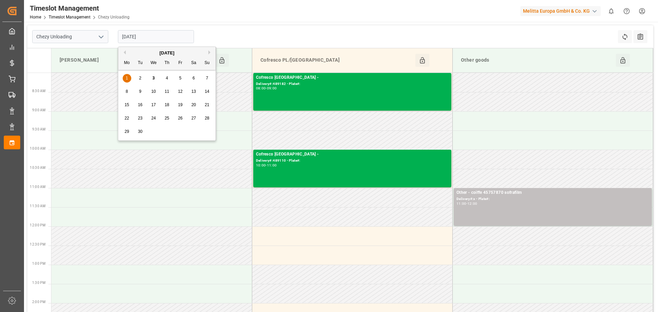  Describe the element at coordinates (140, 132) in the screenshot. I see `span: 30` at that location.